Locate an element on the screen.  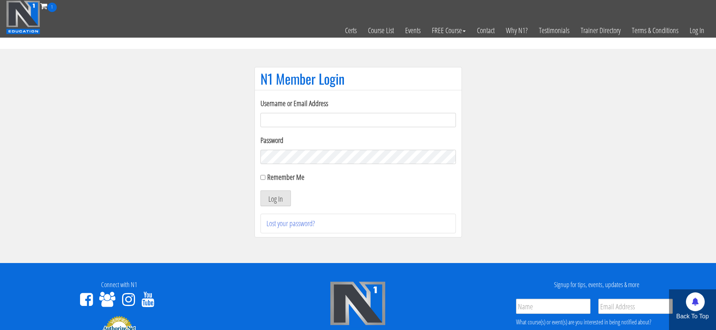
a: Testimonials is located at coordinates (554, 30).